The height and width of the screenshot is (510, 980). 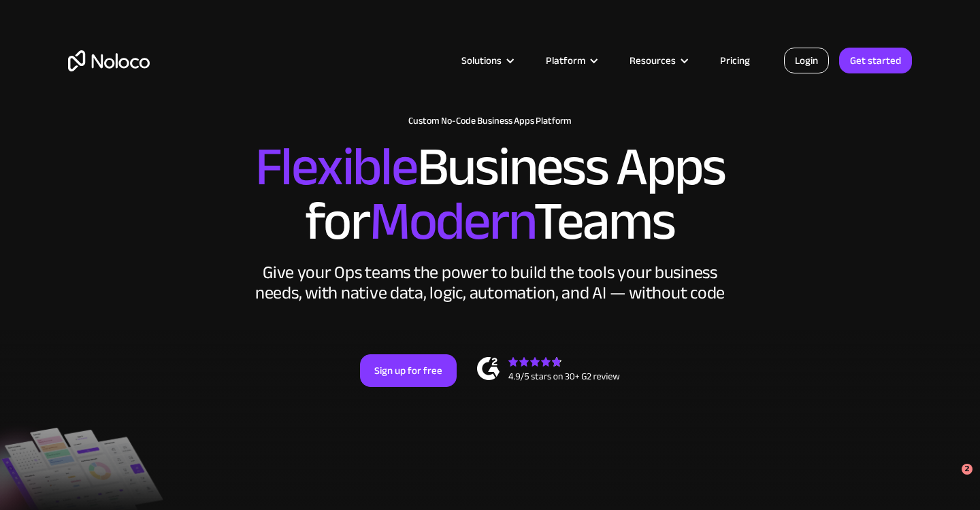 I want to click on span: Modern, so click(x=451, y=221).